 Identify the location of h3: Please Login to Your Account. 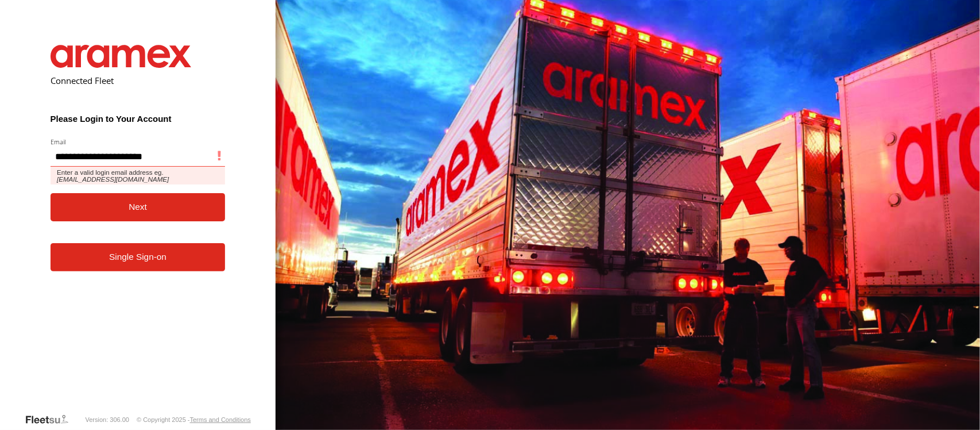
(137, 118).